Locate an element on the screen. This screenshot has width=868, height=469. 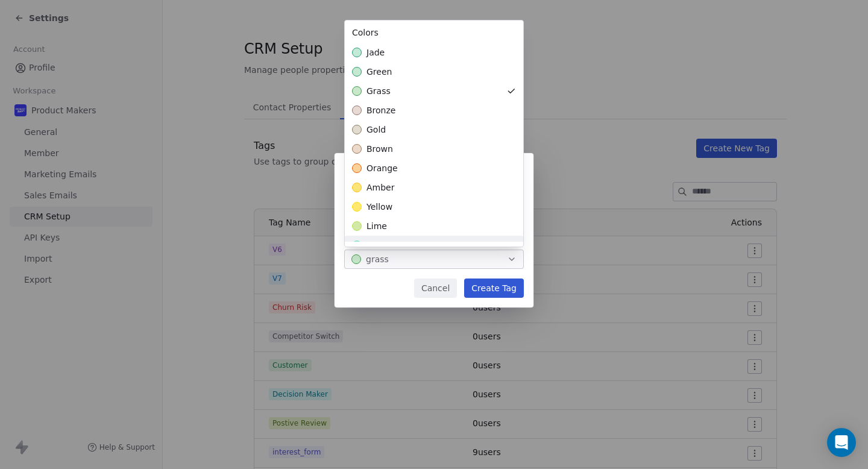
span: lime is located at coordinates (376, 226).